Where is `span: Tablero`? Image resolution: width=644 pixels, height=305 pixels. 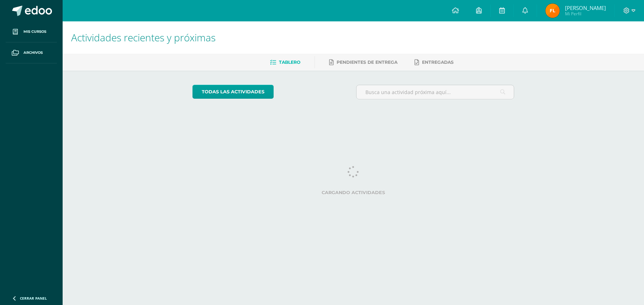
span: Tablero is located at coordinates (289, 62).